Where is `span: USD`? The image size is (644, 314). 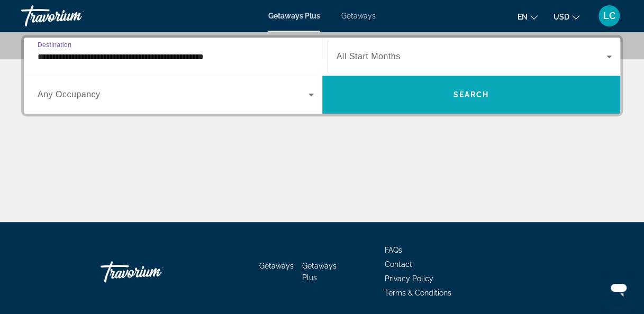
span: USD is located at coordinates (562, 17).